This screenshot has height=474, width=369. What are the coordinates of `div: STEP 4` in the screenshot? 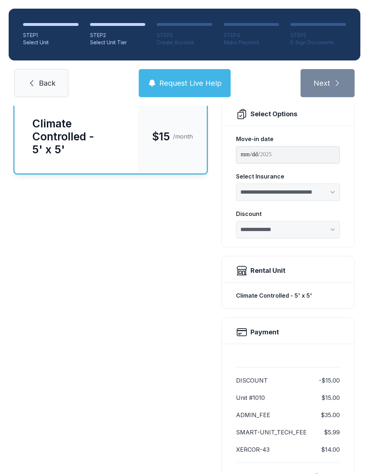 It's located at (251, 35).